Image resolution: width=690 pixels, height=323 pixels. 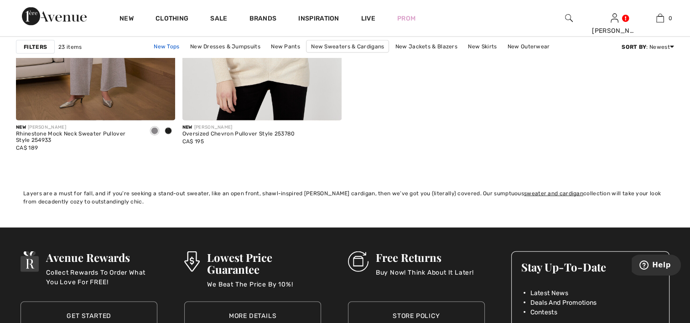 What do you see at coordinates (239, 134) in the screenshot?
I see `div: Oversized Chevron Pullover Style 253780` at bounding box center [239, 134].